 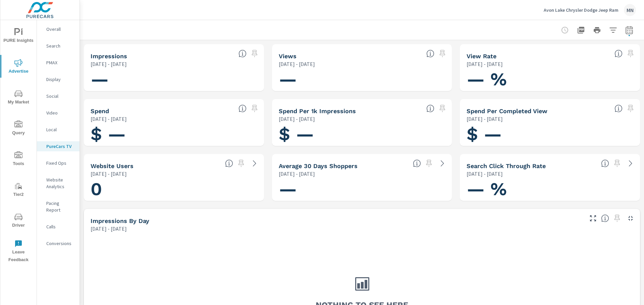 What do you see at coordinates (18, 67) in the screenshot?
I see `span: Advertise` at bounding box center [18, 67].